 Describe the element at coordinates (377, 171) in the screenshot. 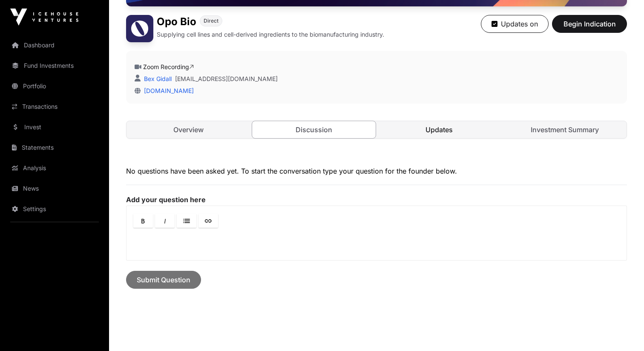

I see `p: No questions have been asked yet. To start the conversation type your question for the founder be...` at that location.